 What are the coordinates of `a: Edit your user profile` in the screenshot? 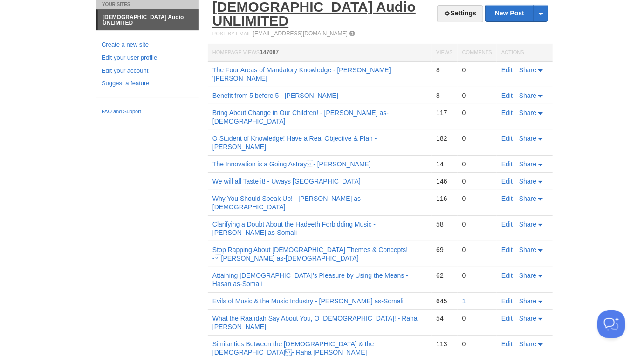 It's located at (147, 58).